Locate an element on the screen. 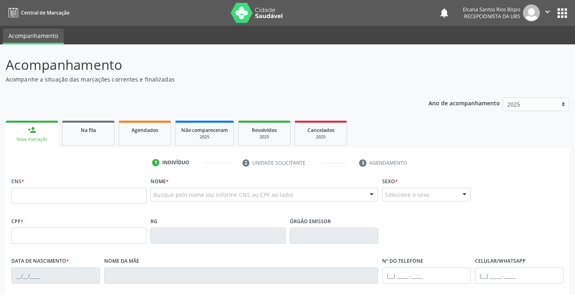  label: Data de nascimento is located at coordinates (40, 261).